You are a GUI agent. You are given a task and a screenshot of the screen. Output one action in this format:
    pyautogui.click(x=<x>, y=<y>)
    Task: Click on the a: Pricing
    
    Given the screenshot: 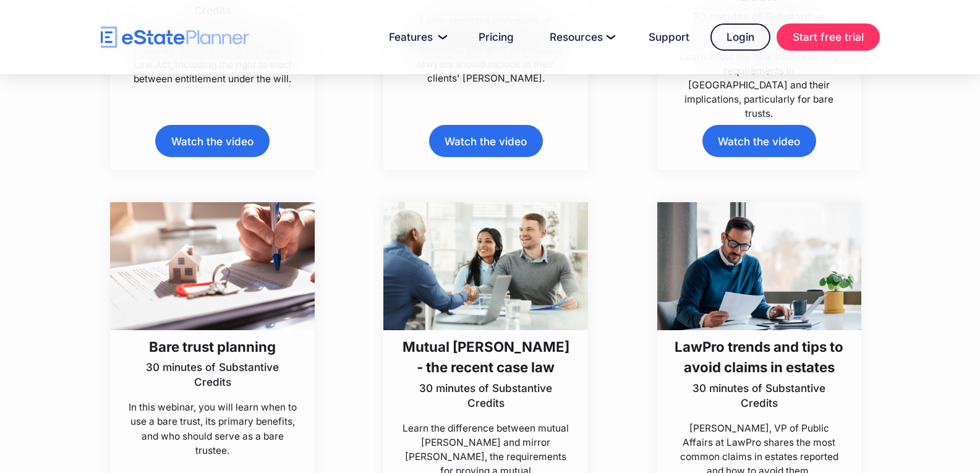 What is the action you would take?
    pyautogui.click(x=495, y=37)
    